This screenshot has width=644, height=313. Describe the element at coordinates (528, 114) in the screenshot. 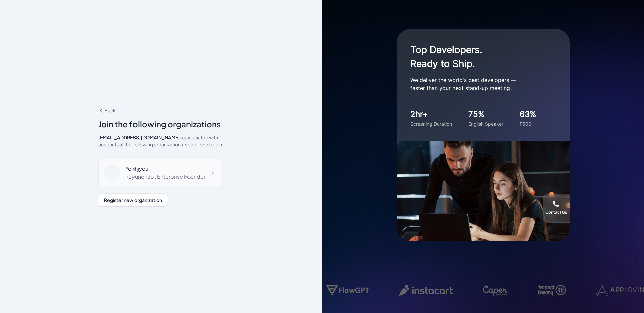

I see `div: 63%` at that location.